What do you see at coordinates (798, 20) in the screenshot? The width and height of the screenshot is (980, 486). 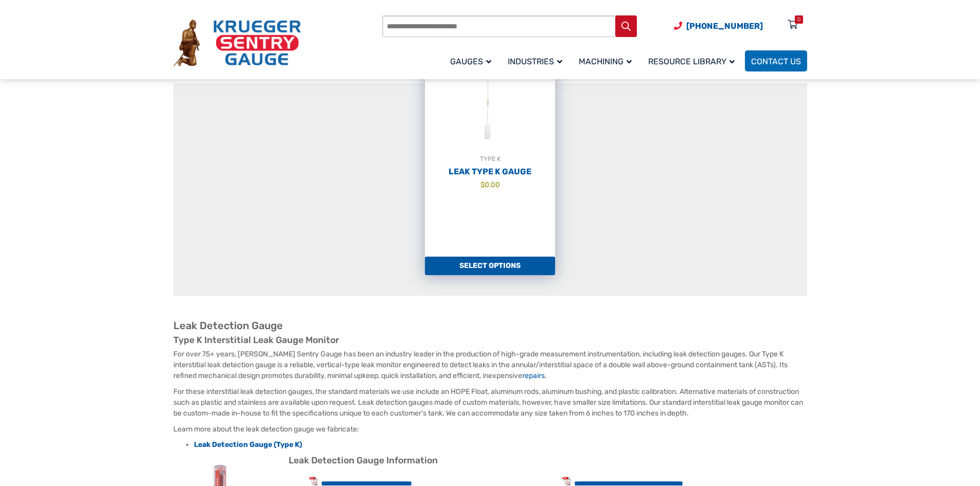 I see `div: 0` at bounding box center [798, 20].